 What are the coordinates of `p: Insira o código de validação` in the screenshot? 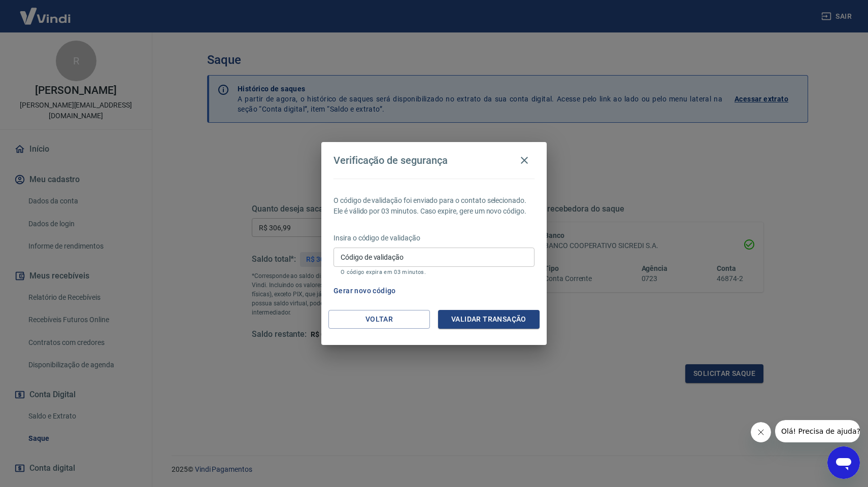 It's located at (434, 238).